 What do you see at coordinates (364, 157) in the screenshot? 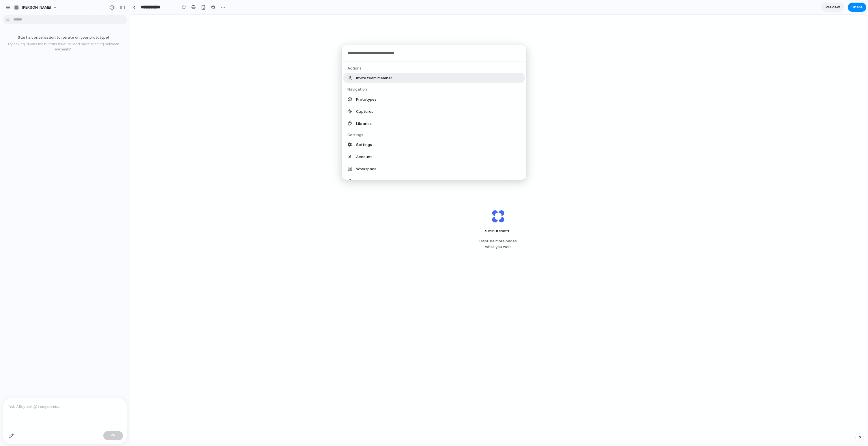
I see `span: Account` at bounding box center [364, 157].